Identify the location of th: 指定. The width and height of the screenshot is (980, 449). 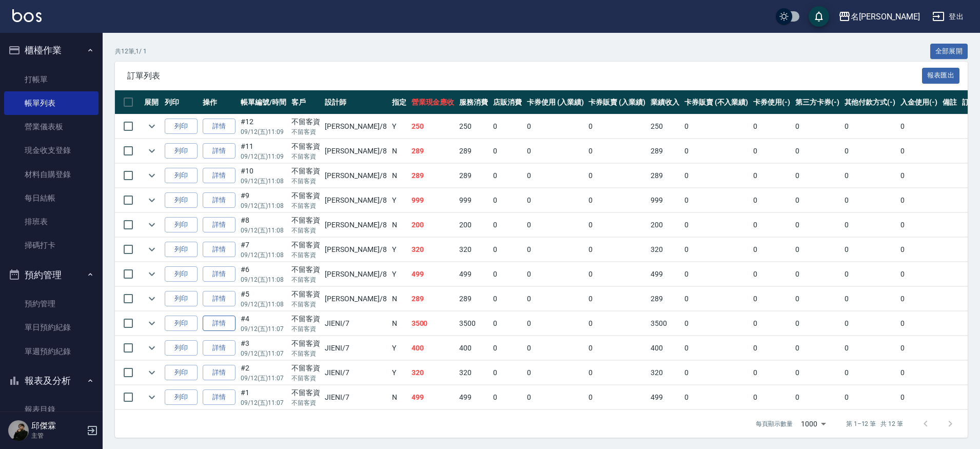
(400, 102).